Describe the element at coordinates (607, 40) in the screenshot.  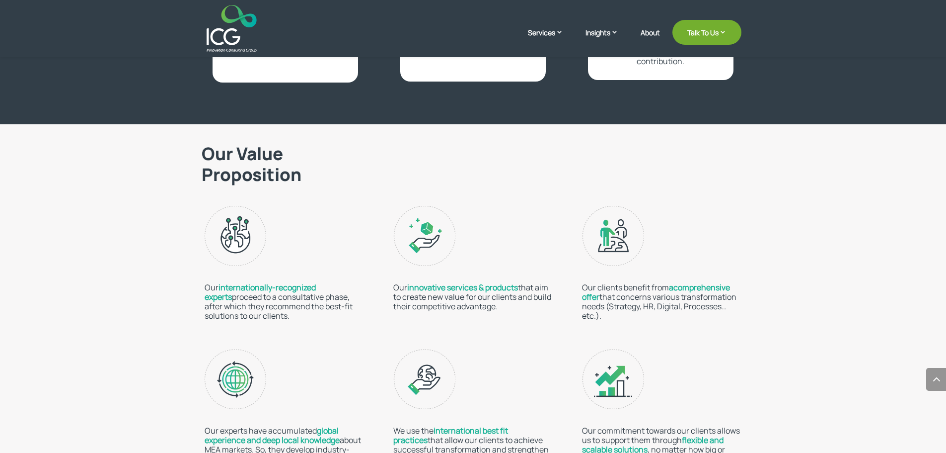
I see `a: Insights` at that location.